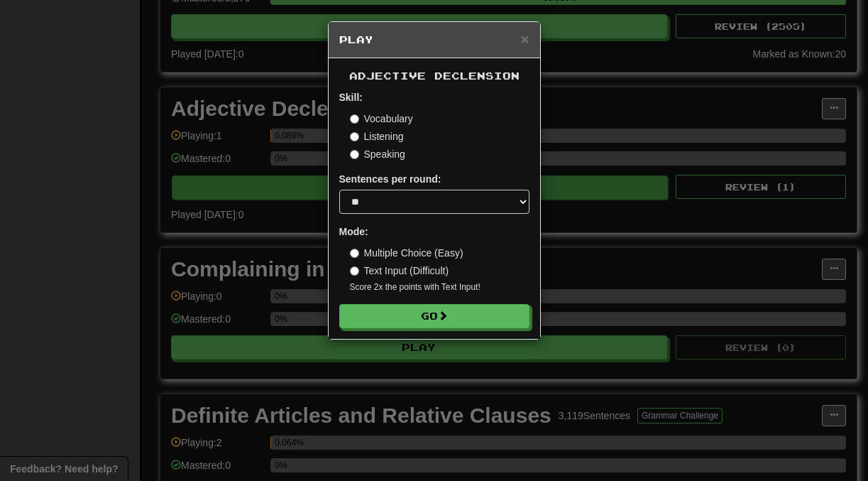 This screenshot has width=868, height=481. What do you see at coordinates (391, 179) in the screenshot?
I see `label: Sentences per round:` at bounding box center [391, 179].